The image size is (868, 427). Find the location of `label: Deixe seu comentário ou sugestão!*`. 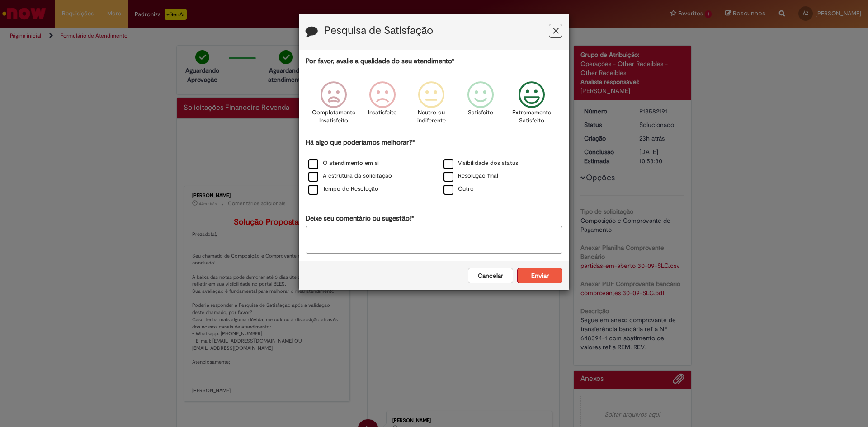

label: Deixe seu comentário ou sugestão!* is located at coordinates (360, 218).